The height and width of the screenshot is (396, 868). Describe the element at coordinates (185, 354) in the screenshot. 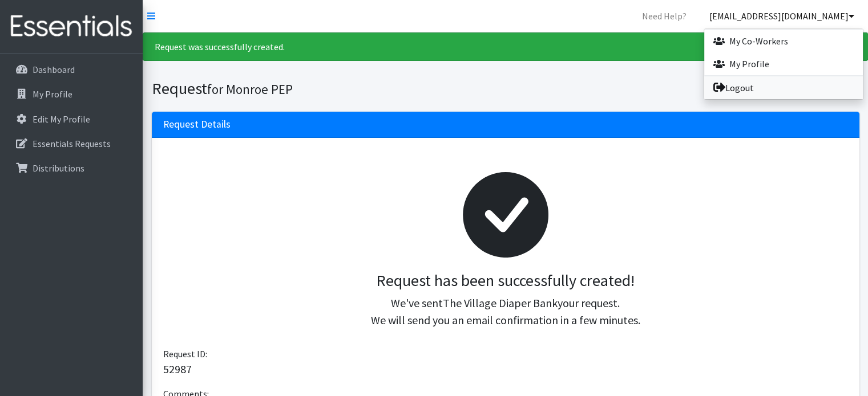

I see `span: Request ID:` at that location.